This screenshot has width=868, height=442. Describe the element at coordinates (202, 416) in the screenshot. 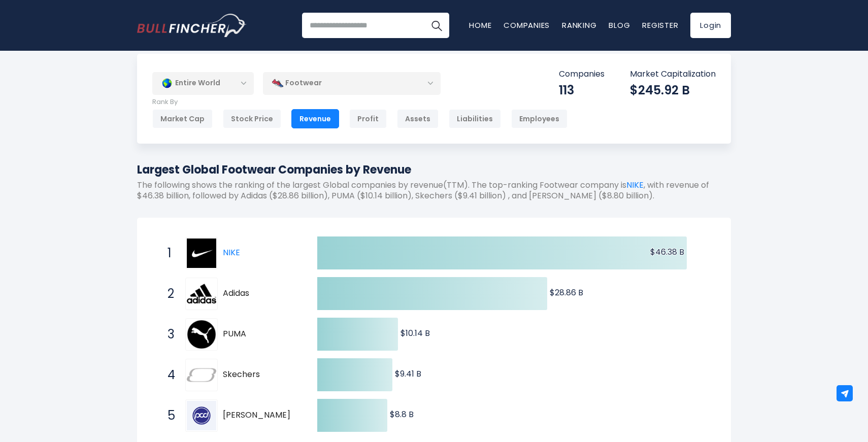

I see `img: Pou Chen` at that location.